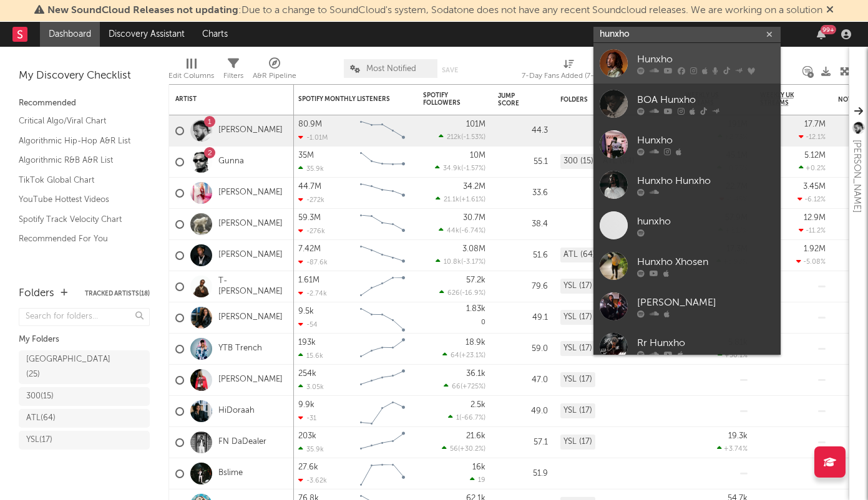 Image resolution: width=868 pixels, height=500 pixels. I want to click on div: -5.08 %, so click(811, 261).